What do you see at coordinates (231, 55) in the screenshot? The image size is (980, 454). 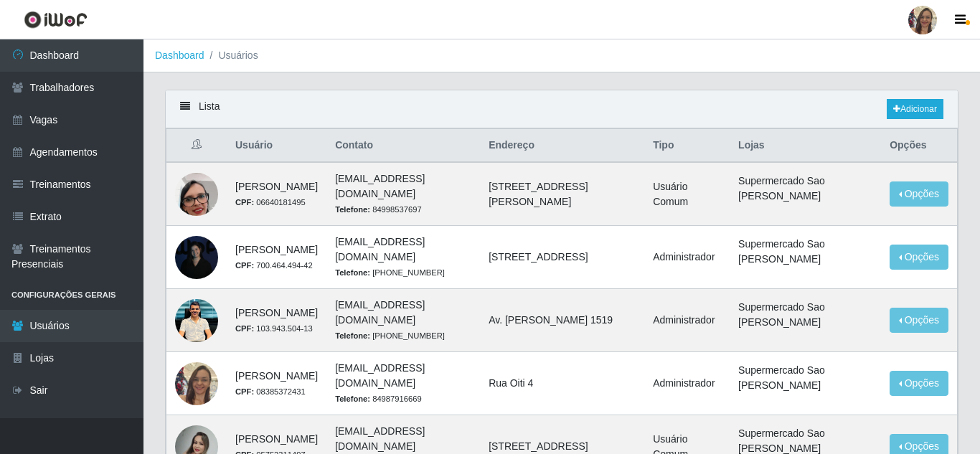 I see `li: Usuários` at bounding box center [231, 55].